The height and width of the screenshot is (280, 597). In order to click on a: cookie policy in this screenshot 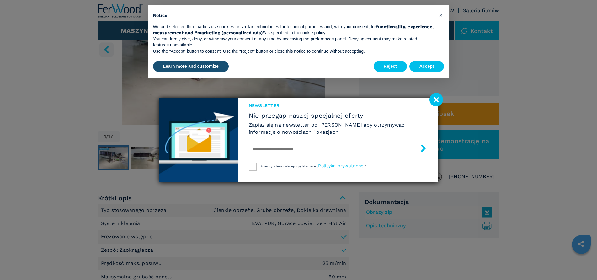, I will do `click(312, 33)`.